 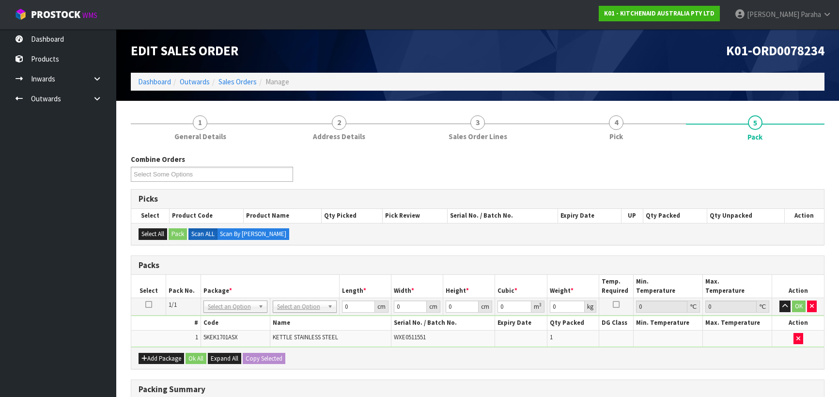 I want to click on th: Pick Review, so click(x=415, y=216).